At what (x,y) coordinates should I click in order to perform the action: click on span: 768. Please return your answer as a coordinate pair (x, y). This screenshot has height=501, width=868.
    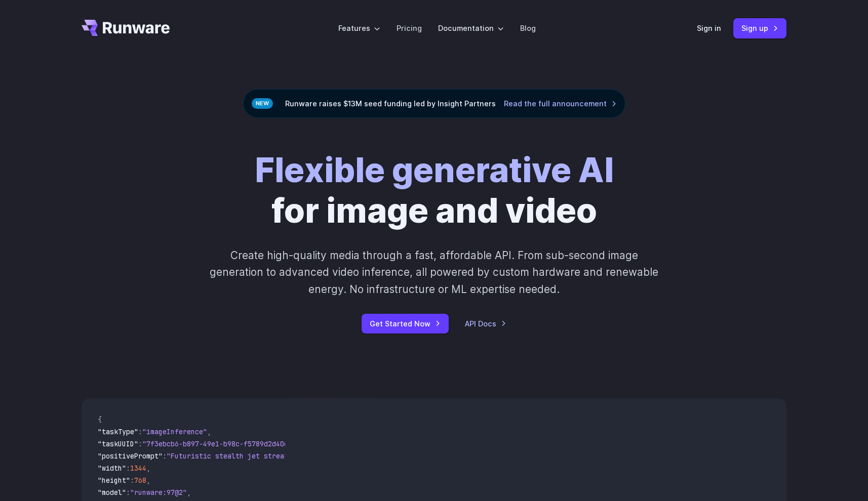
    Looking at the image, I should click on (140, 480).